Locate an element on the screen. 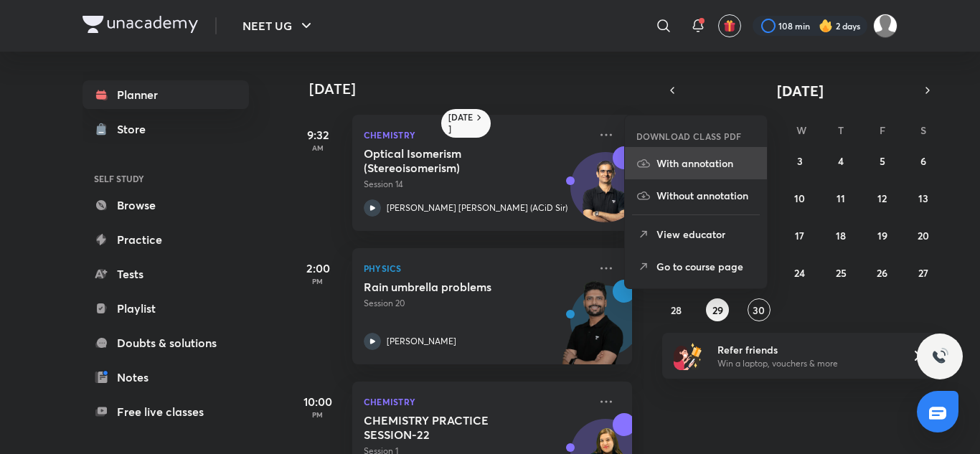 Image resolution: width=980 pixels, height=454 pixels. button: September 10, 2025 is located at coordinates (800, 198).